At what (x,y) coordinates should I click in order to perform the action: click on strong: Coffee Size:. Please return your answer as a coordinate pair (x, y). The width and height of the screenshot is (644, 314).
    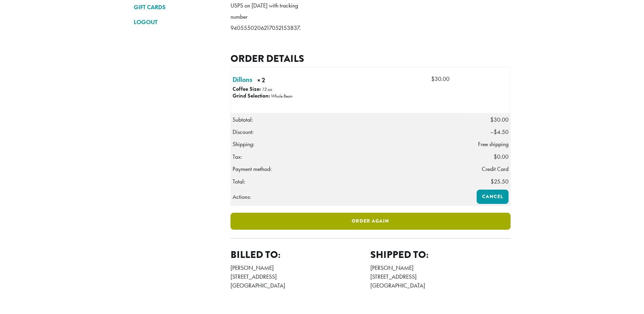
    Looking at the image, I should click on (246, 88).